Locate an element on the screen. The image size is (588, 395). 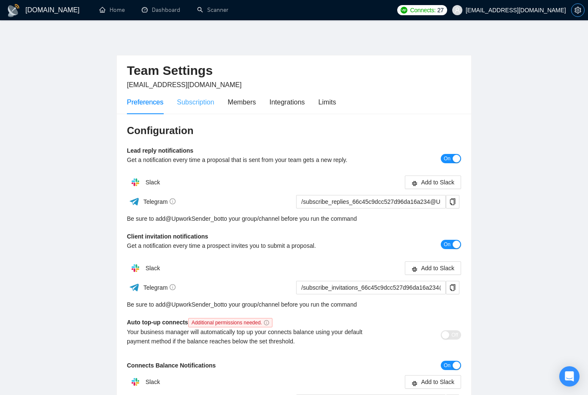
div: Subscription is located at coordinates (195, 102).